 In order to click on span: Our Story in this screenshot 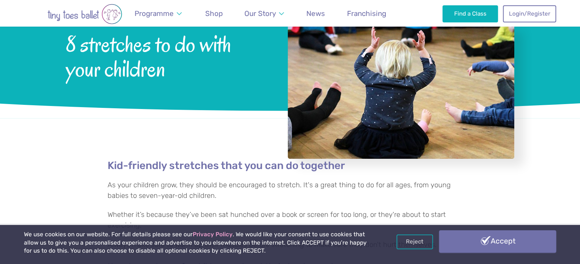, I will do `click(260, 13)`.